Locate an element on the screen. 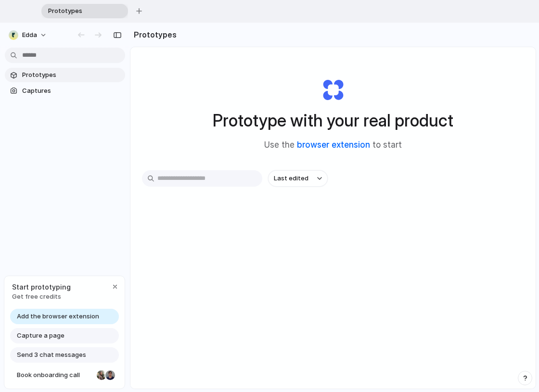 This screenshot has width=539, height=392. button: Edda is located at coordinates (28, 35).